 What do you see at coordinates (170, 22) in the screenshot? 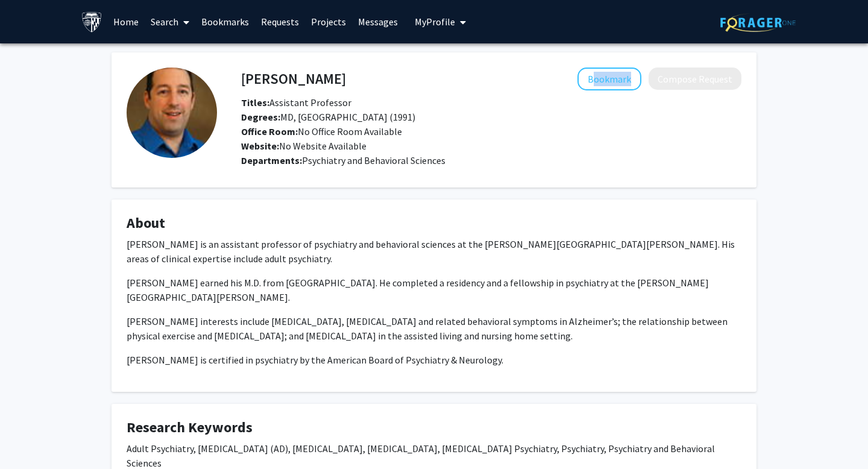
I see `a: Search` at bounding box center [170, 22].